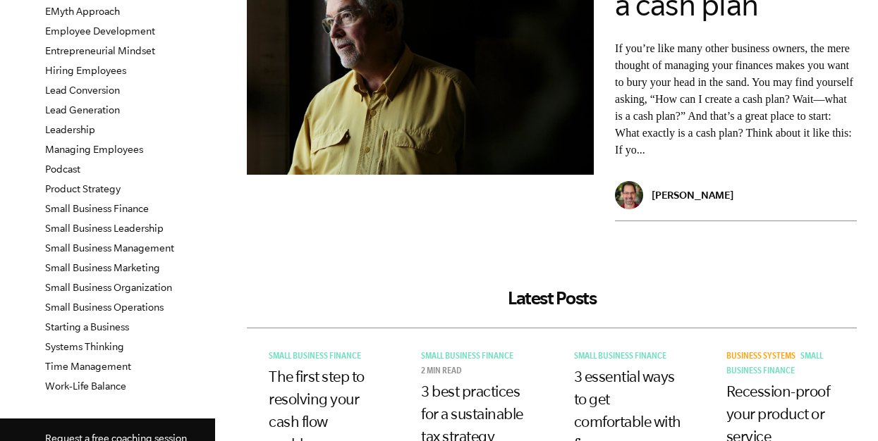  I want to click on a: Lead Generation, so click(83, 110).